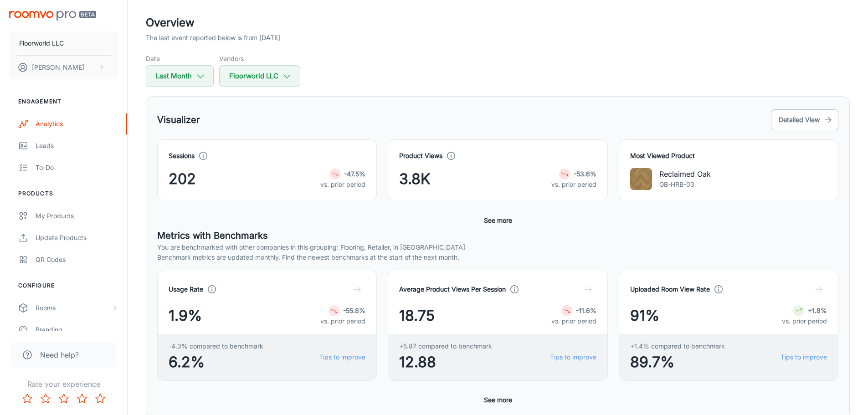 This screenshot has height=415, width=868. Describe the element at coordinates (354, 310) in the screenshot. I see `strong: -55.8%` at that location.